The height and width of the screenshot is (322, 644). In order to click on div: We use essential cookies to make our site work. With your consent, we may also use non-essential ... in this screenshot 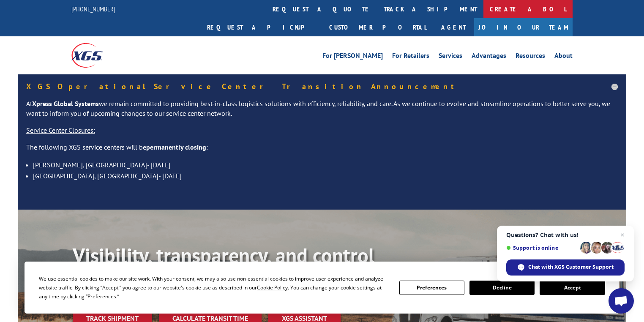, I will do `click(213, 287)`.